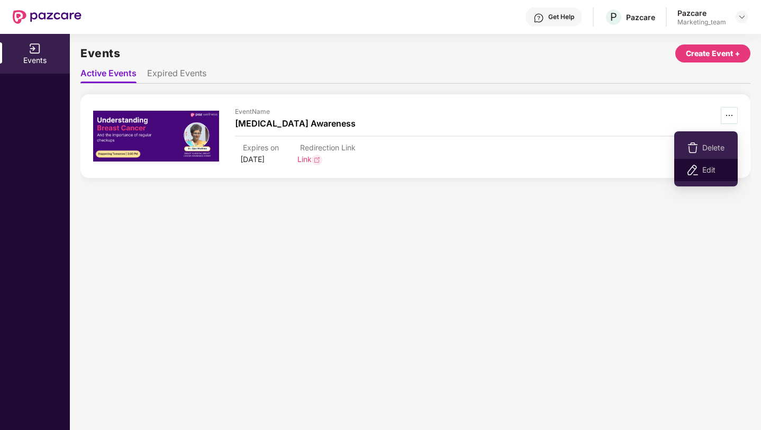 This screenshot has width=761, height=430. Describe the element at coordinates (742, 17) in the screenshot. I see `img: svg+xml;base64,PHN2ZyBpZD0iRHJvcGRvd24tMzJ4MzIiIHhtbG5zPSJodHRwOi8vd3d3LnczLm9yZy8yMDAwL3N2ZyIgd2...` at that location.